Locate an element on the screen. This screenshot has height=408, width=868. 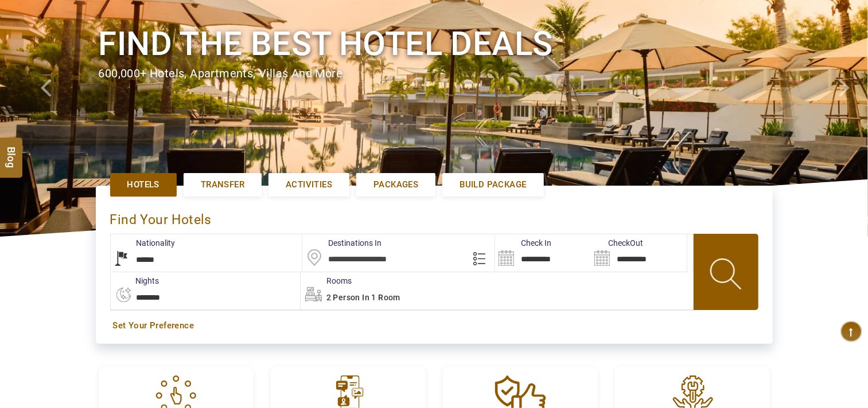
span: Activities is located at coordinates (309, 185).